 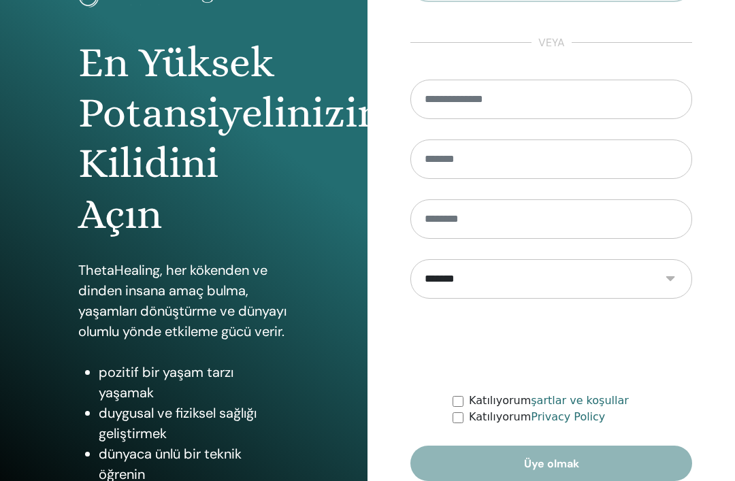 I want to click on a: şartlar ve koşullar, so click(x=580, y=400).